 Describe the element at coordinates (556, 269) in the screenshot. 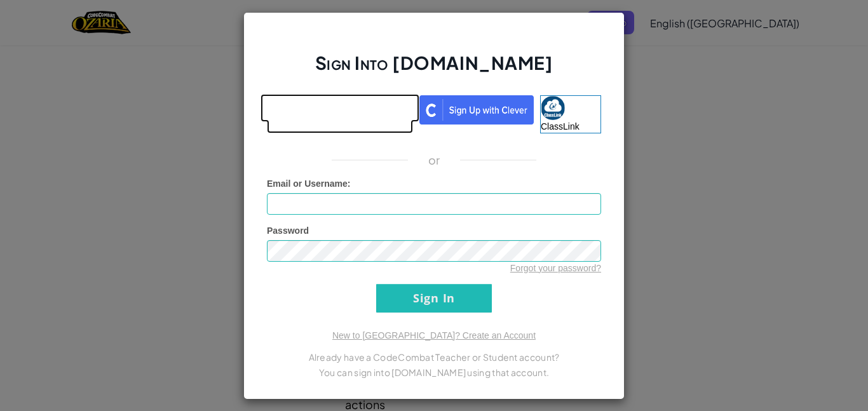

I see `a: Forgot your password?` at that location.